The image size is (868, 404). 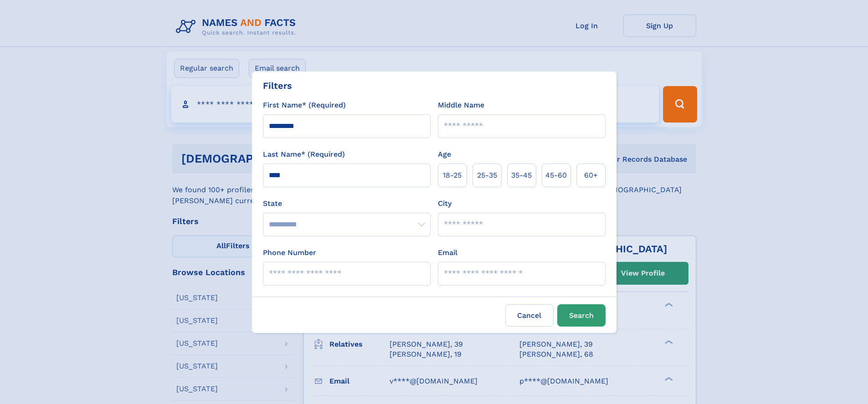 What do you see at coordinates (461, 105) in the screenshot?
I see `label: Middle Name` at bounding box center [461, 105].